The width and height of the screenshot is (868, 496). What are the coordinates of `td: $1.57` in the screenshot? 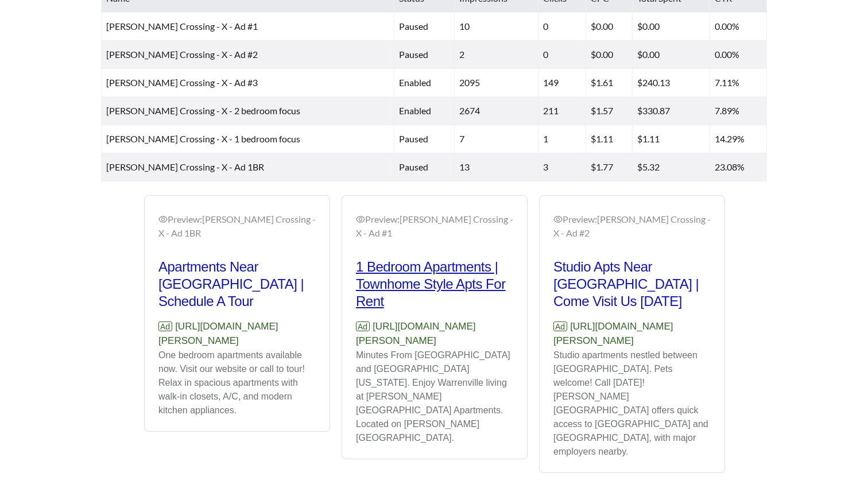 It's located at (609, 111).